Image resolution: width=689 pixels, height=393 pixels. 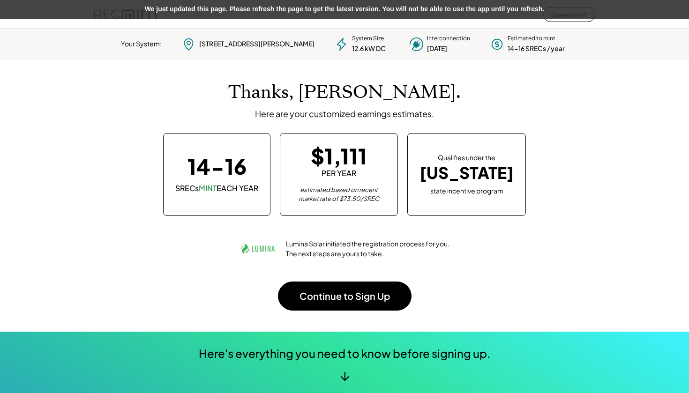 I want to click on div: Here's everything you need to know before signing up., so click(x=345, y=354).